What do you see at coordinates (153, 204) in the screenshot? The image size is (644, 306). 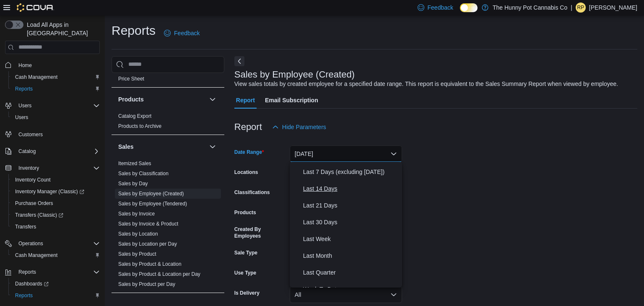 I see `a: Sales by Employee (Tendered)` at bounding box center [153, 204].